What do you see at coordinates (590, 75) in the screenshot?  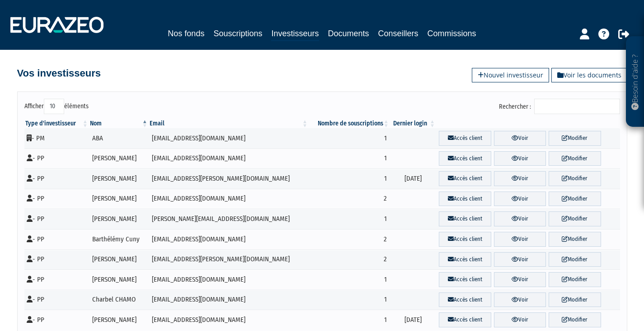 I see `a: Voir les documents` at bounding box center [590, 75].